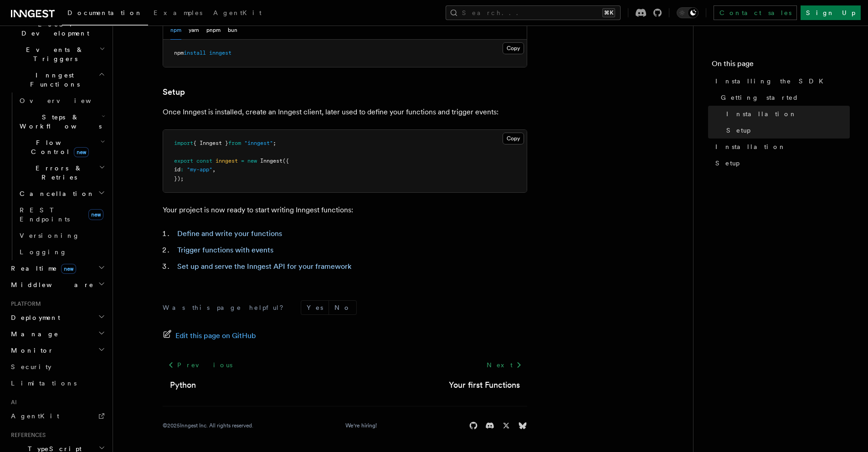  What do you see at coordinates (57, 173) in the screenshot?
I see `span: Errors & Retries` at bounding box center [57, 173].